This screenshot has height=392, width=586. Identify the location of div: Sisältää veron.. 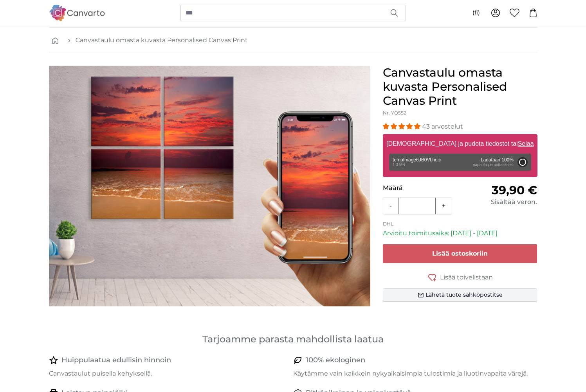
(498, 202).